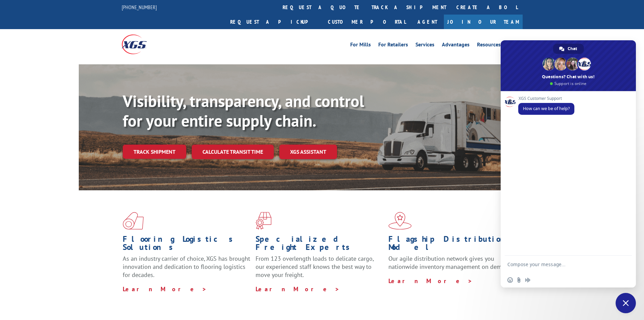 Image resolution: width=644 pixels, height=320 pixels. Describe the element at coordinates (425, 45) in the screenshot. I see `a: Services` at that location.